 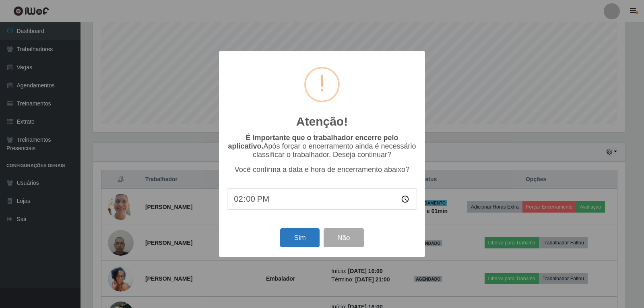 What do you see at coordinates (322, 122) in the screenshot?
I see `h2: Atenção!` at bounding box center [322, 122].